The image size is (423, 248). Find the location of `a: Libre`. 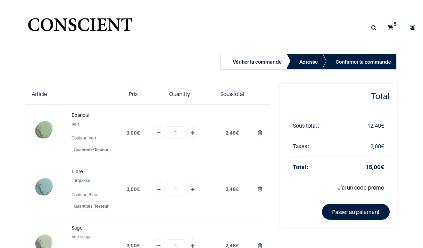

a: Libre is located at coordinates (77, 171).